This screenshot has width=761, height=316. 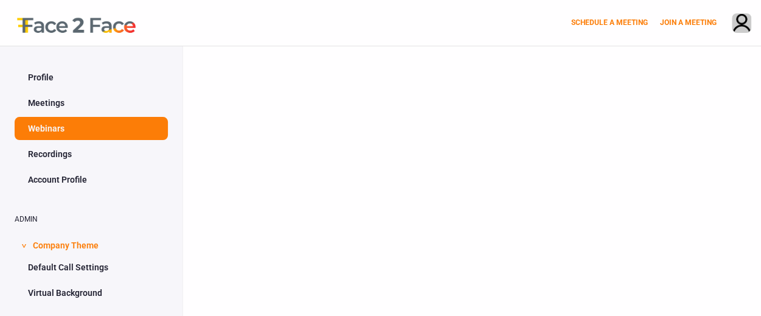 What do you see at coordinates (610, 23) in the screenshot?
I see `a: SCHEDULE A MEETING` at bounding box center [610, 23].